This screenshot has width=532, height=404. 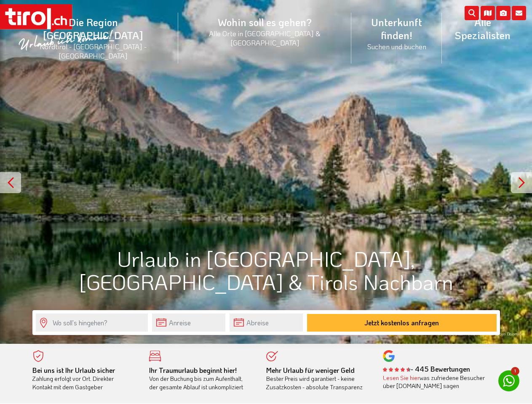 I want to click on i: Fotogalerie, so click(x=503, y=13).